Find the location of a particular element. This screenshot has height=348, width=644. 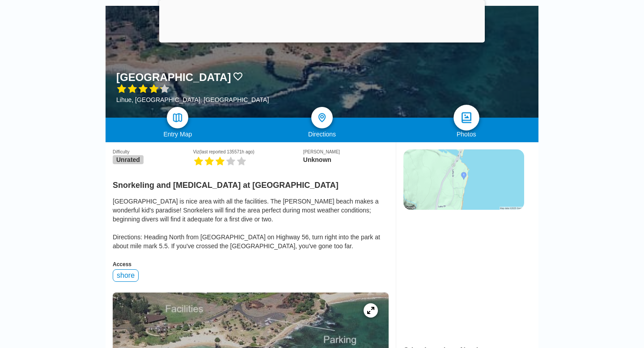

div: Difficulty is located at coordinates (153, 152).